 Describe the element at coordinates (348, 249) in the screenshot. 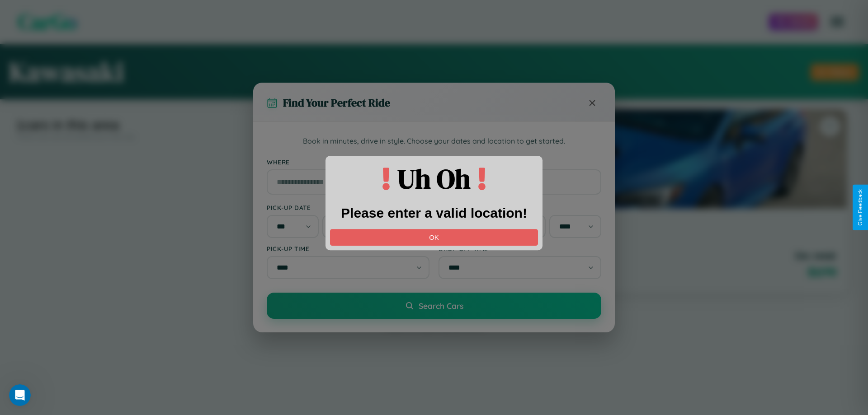

I see `label: Pick-up Time` at that location.